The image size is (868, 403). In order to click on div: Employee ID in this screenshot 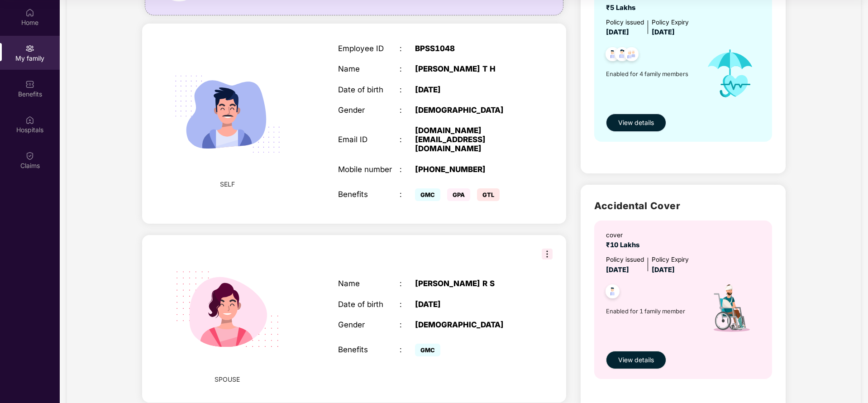, I will do `click(369, 49)`.